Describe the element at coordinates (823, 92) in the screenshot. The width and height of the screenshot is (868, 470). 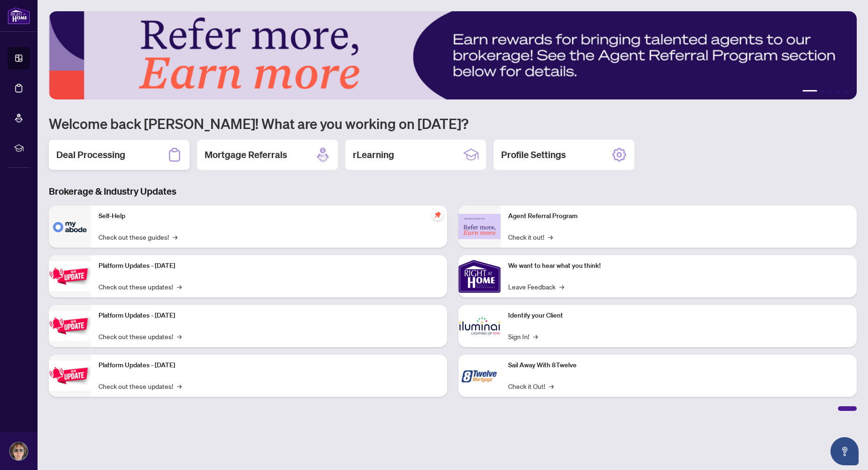
I see `button: 2` at that location.